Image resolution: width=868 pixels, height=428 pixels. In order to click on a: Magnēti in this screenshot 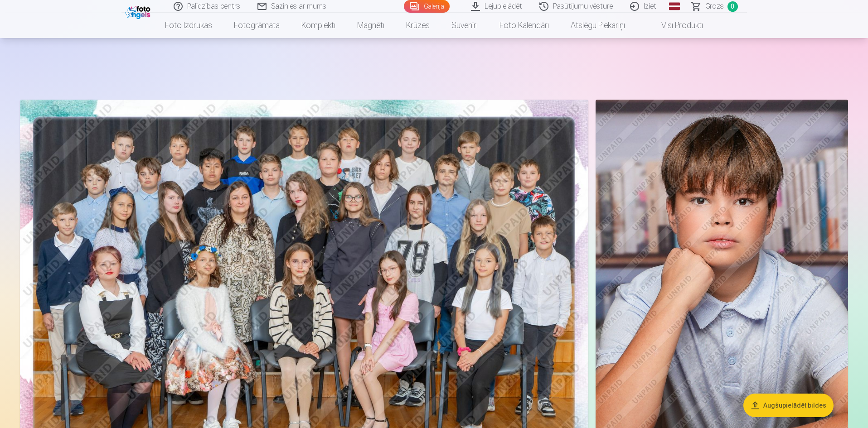, I will do `click(371, 26)`.